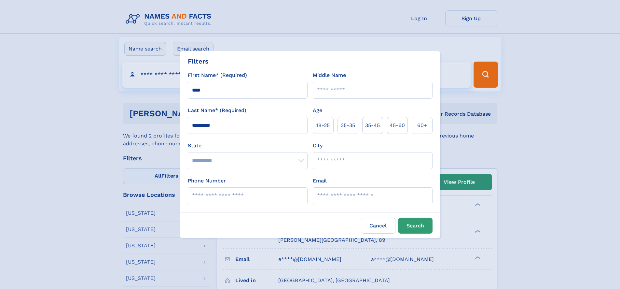 The width and height of the screenshot is (620, 289). What do you see at coordinates (317, 110) in the screenshot?
I see `label: Age` at bounding box center [317, 110].